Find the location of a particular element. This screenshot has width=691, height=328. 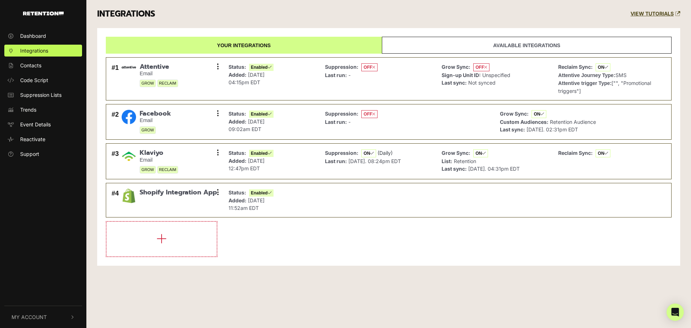

div: #3 is located at coordinates (115, 161).